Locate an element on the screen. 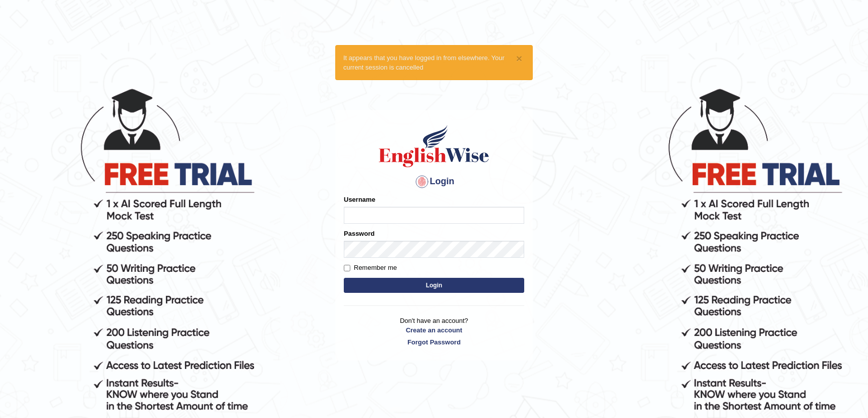 This screenshot has height=418, width=868. label: Username is located at coordinates (360, 200).